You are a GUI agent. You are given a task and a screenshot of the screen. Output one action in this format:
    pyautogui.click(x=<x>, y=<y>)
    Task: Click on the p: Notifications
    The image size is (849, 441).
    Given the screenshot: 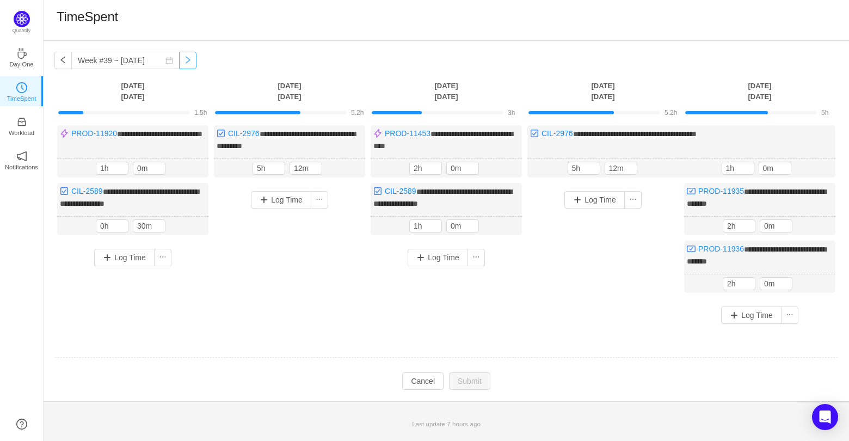 What is the action you would take?
    pyautogui.click(x=21, y=167)
    